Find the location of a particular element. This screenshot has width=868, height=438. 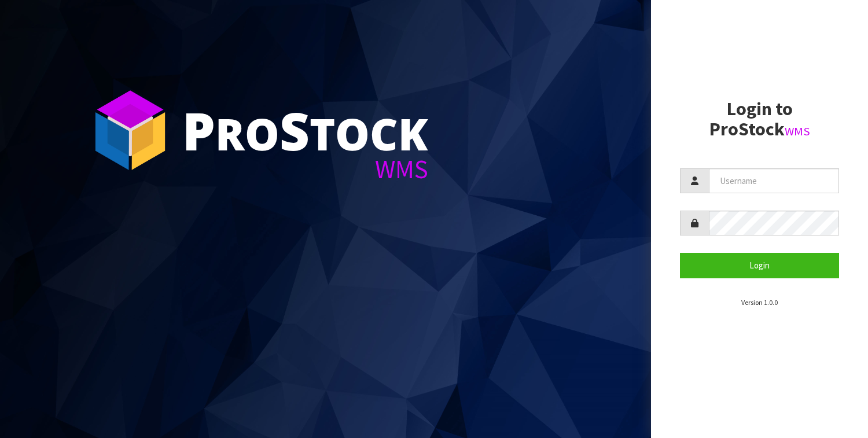

h2: Login to ProStock is located at coordinates (759, 119).